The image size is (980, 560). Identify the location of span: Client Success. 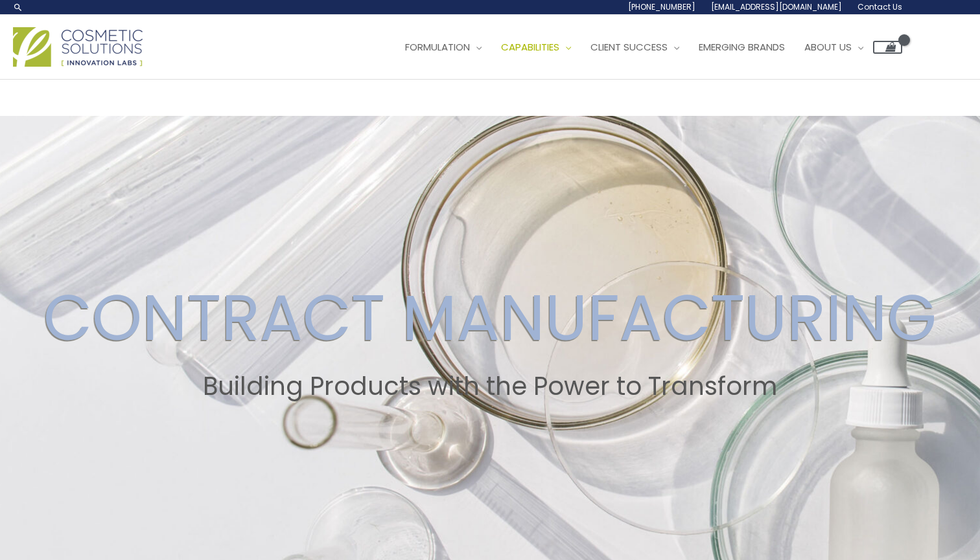
(629, 47).